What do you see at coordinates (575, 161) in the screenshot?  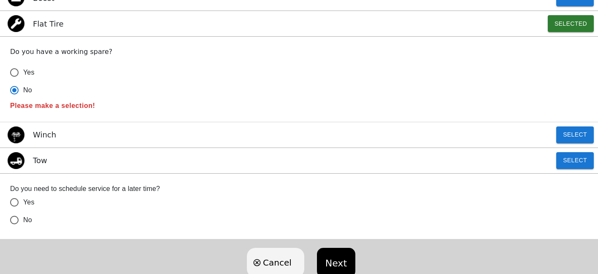 I see `button: Select` at bounding box center [575, 161].